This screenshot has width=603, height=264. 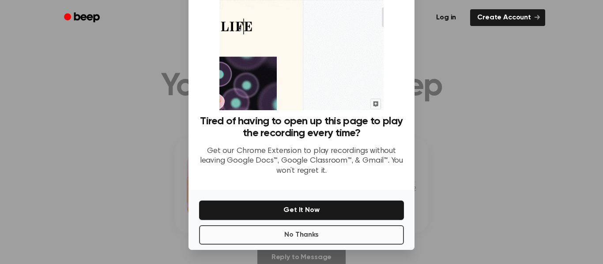 What do you see at coordinates (301, 235) in the screenshot?
I see `button: No Thanks` at bounding box center [301, 235].